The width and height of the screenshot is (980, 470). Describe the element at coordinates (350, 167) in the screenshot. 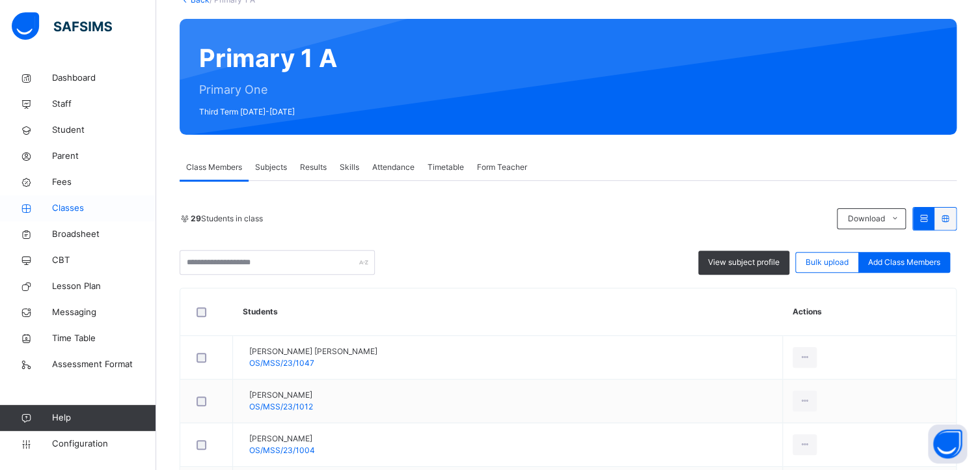

I see `span: Skills` at that location.